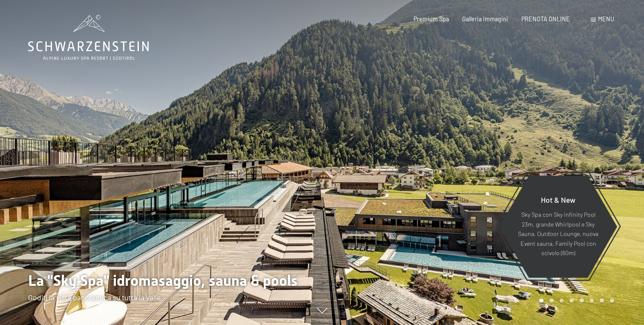 The height and width of the screenshot is (325, 644). I want to click on span: Hot & New, so click(558, 200).